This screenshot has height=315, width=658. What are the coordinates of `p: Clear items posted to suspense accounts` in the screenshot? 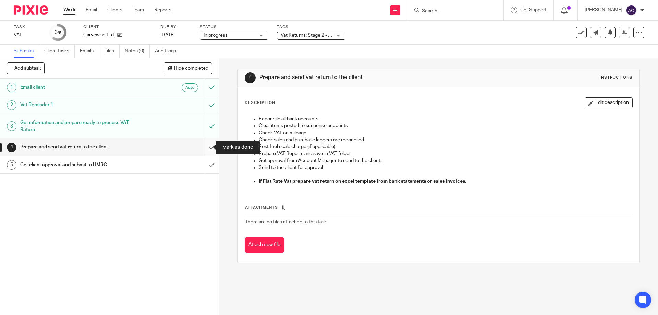 It's located at (445, 126).